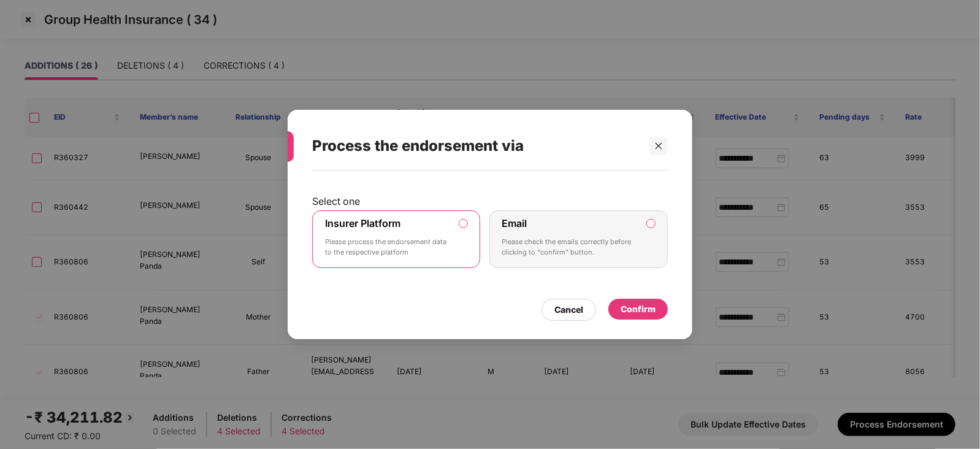  I want to click on div: Cancel, so click(568, 309).